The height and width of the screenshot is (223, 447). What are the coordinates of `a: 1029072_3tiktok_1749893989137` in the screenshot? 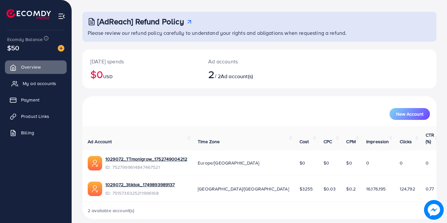 It's located at (140, 185).